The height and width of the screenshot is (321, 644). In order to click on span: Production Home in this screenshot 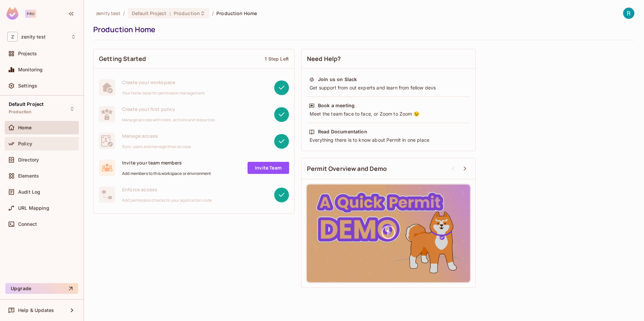, I will do `click(237, 13)`.